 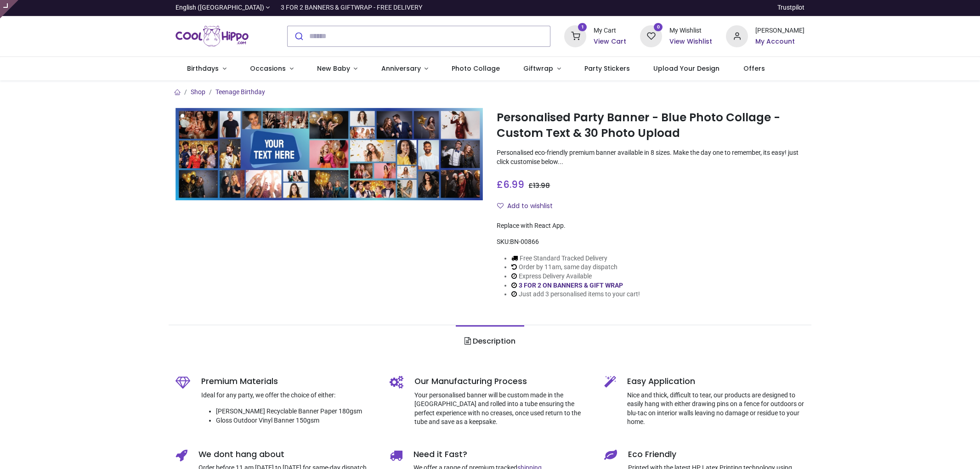 I want to click on a: Anniversary, so click(x=405, y=69).